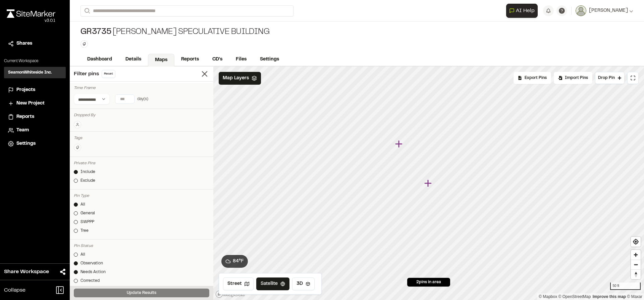 This screenshot has width=644, height=300. I want to click on span: Shares, so click(24, 44).